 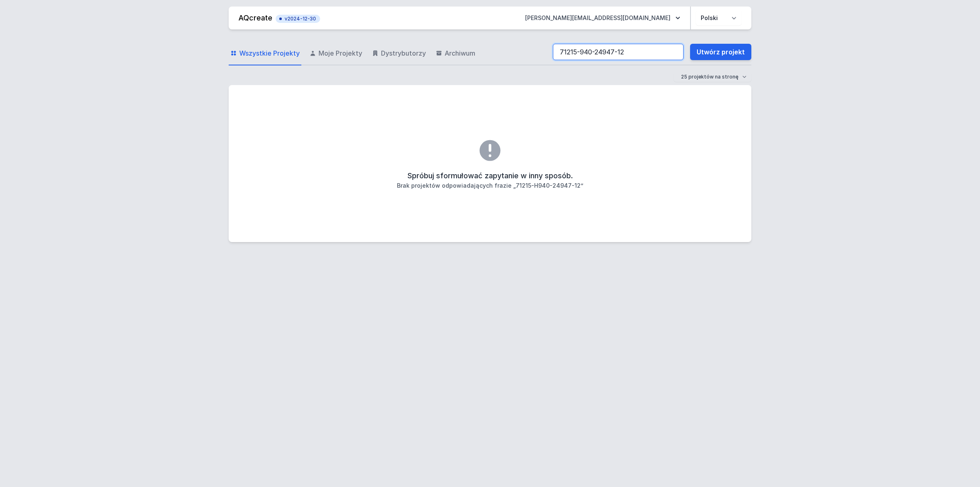 I want to click on button: v2024-12-30, so click(x=298, y=18).